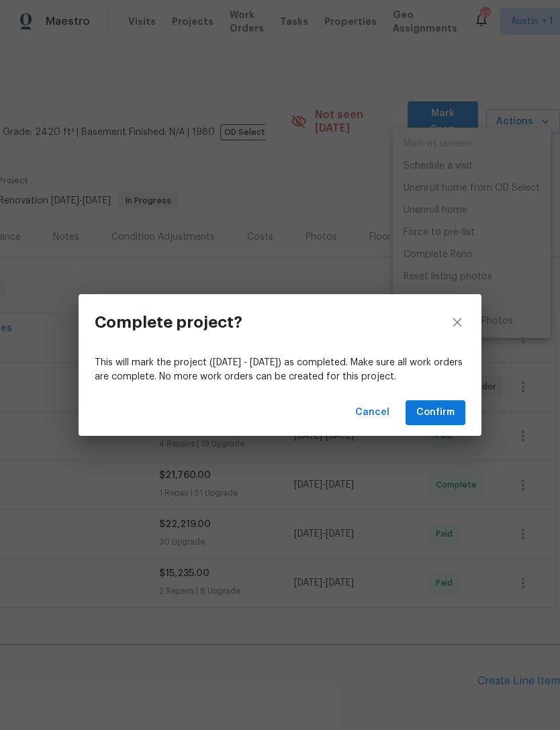 The width and height of the screenshot is (560, 730). Describe the element at coordinates (457, 322) in the screenshot. I see `button: close` at that location.